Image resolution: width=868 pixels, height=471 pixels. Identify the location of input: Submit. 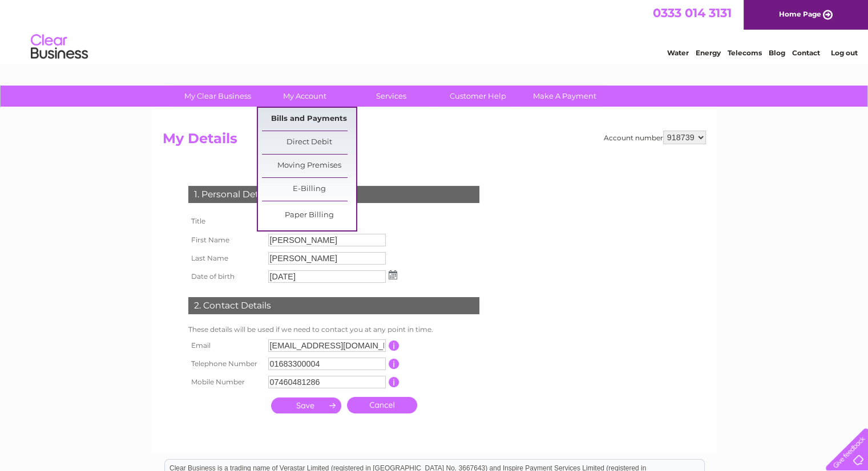
(306, 406).